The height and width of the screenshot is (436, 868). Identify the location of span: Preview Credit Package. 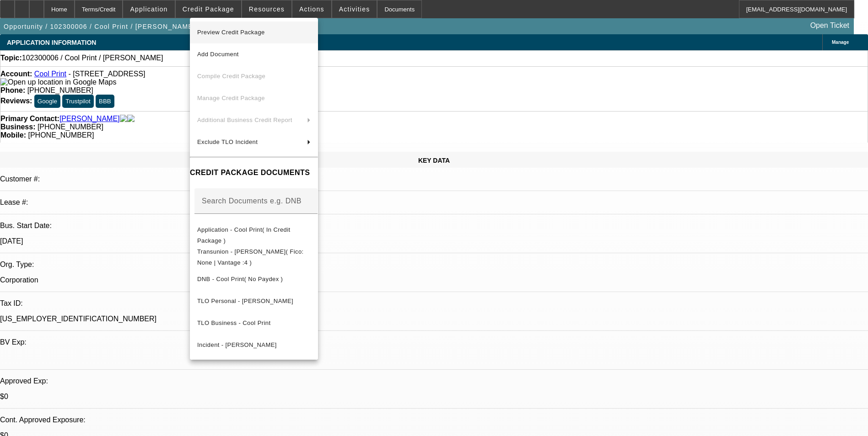
(231, 32).